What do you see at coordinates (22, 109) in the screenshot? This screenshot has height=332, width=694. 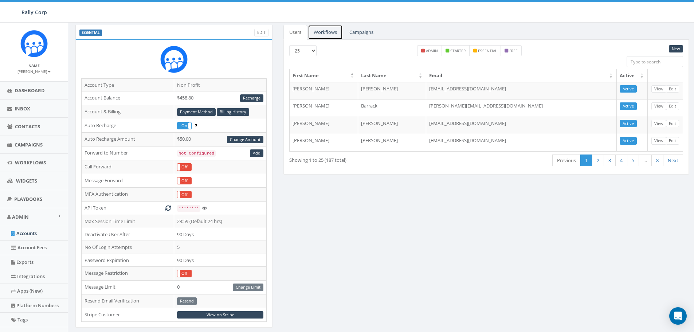 I see `span: Inbox` at bounding box center [22, 109].